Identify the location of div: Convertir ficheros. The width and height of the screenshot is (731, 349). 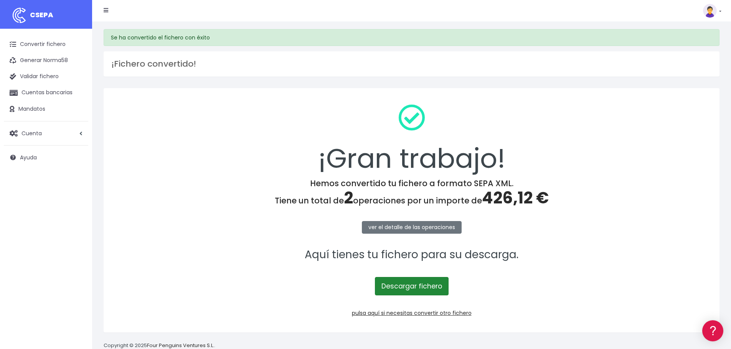
(77, 88).